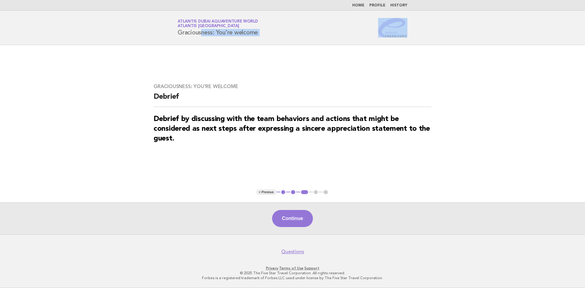  What do you see at coordinates (218, 28) in the screenshot?
I see `h1: Graciousness: You're welcome` at bounding box center [218, 28].